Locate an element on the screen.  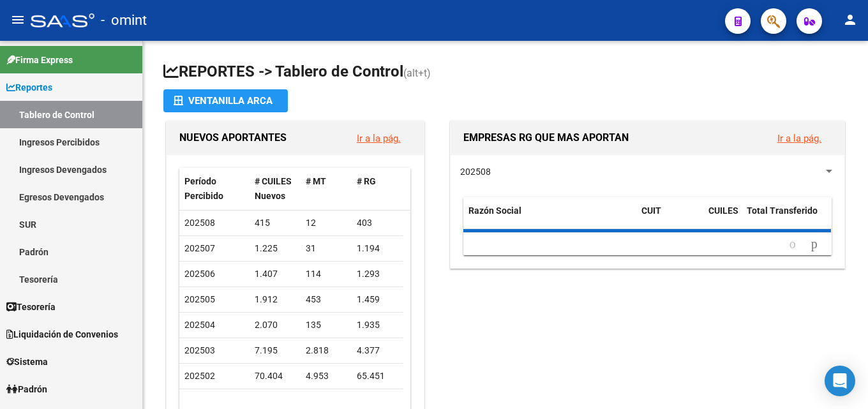
span: Padrón is located at coordinates (27, 389).